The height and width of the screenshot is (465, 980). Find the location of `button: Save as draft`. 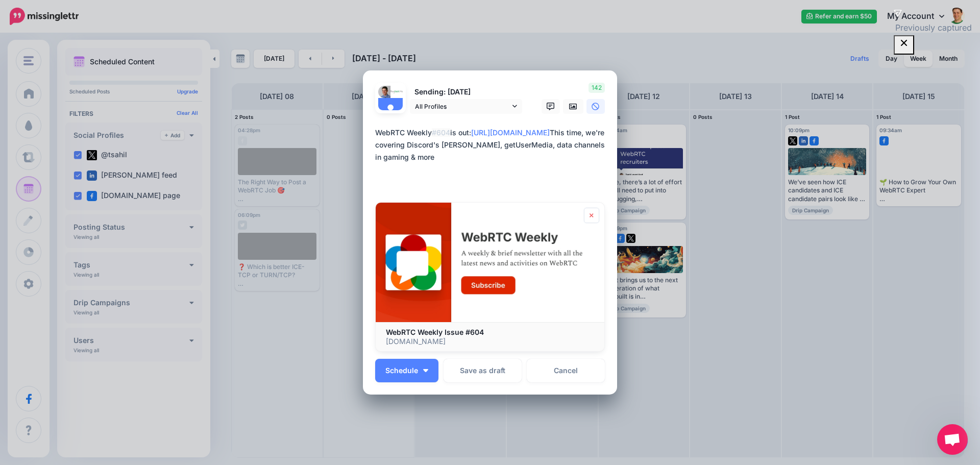

button: Save as draft is located at coordinates (482, 370).